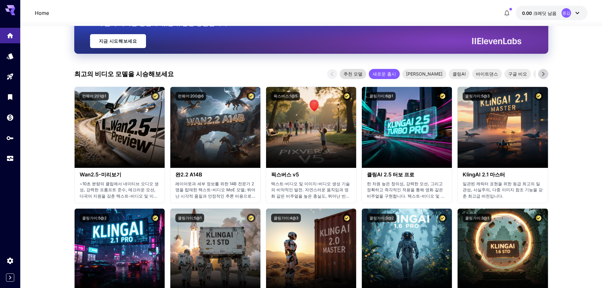 This screenshot has width=602, height=288. What do you see at coordinates (391, 174) in the screenshot?
I see `font: 클링AI 2.5 터보 프로` at bounding box center [391, 174].